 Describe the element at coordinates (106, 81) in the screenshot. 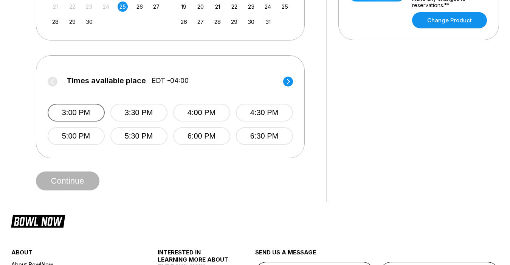

I see `span: Times available place` at that location.